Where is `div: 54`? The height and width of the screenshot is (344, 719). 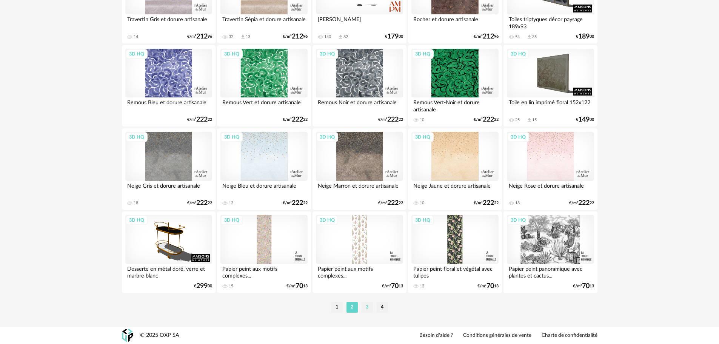
div: 54 is located at coordinates (517, 37).